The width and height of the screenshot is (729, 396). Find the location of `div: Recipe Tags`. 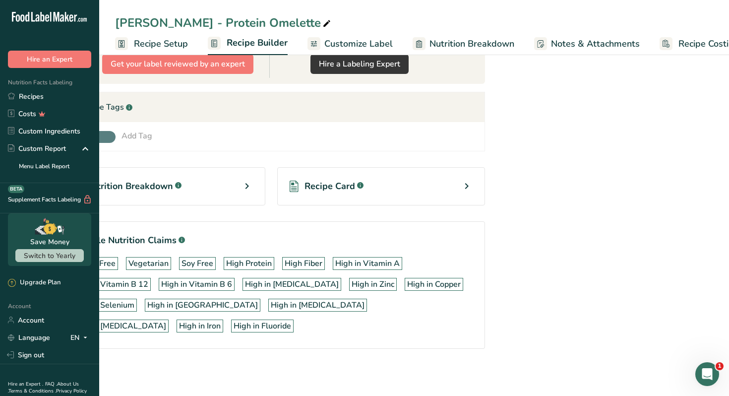

div: Recipe Tags is located at coordinates (271, 107).